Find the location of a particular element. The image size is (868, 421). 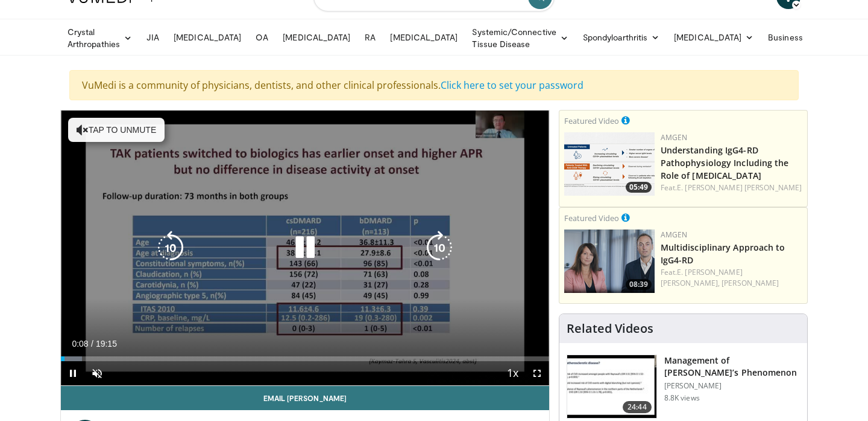

span: 24:44 is located at coordinates (637, 407).